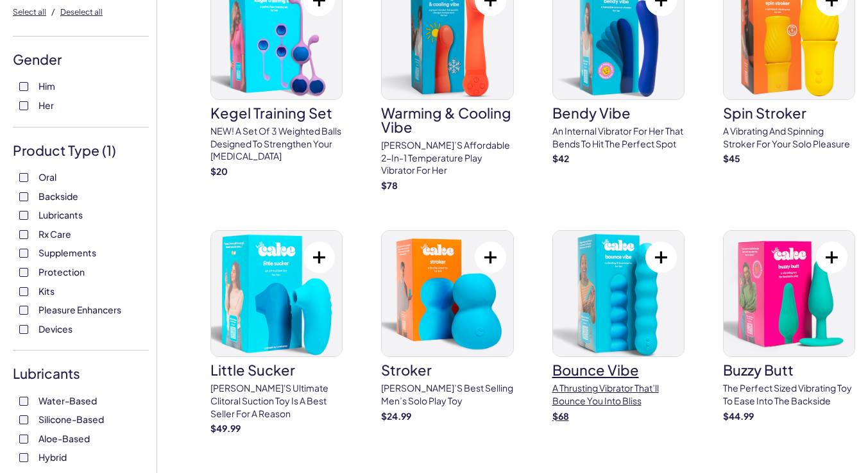  What do you see at coordinates (219, 171) in the screenshot?
I see `strong: $ 20` at bounding box center [219, 171].